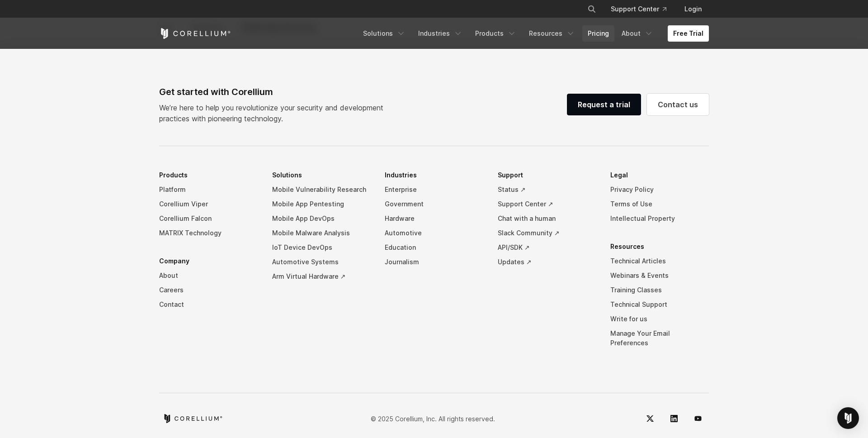  What do you see at coordinates (208, 233) in the screenshot?
I see `a: MATRIX Technology` at bounding box center [208, 233].